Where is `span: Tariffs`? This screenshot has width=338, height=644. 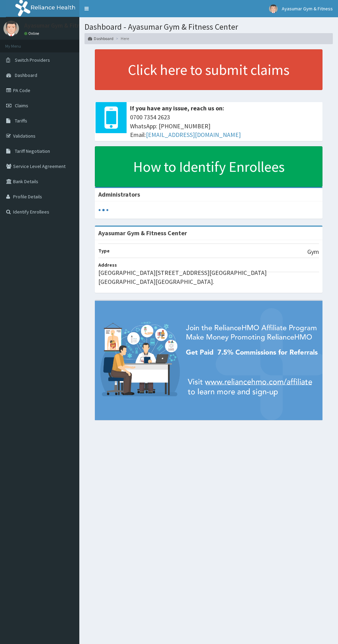
span: Tariffs is located at coordinates (21, 121).